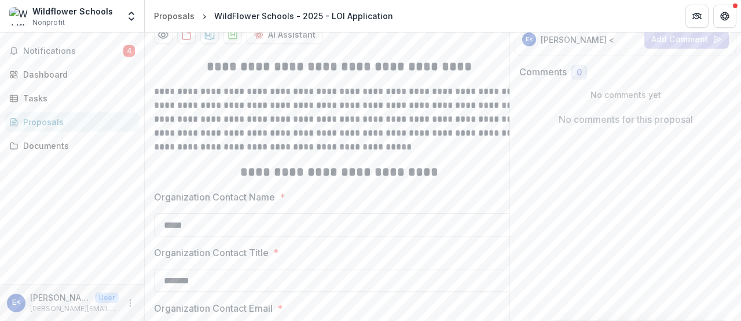 This screenshot has height=321, width=741. What do you see at coordinates (625, 94) in the screenshot?
I see `p: No comments yet` at bounding box center [625, 94].